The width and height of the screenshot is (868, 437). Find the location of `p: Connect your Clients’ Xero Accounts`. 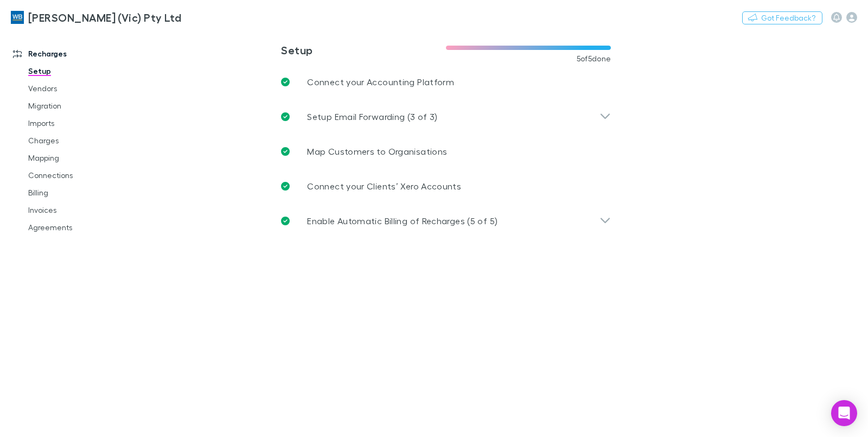

p: Connect your Clients’ Xero Accounts is located at coordinates (384, 186).